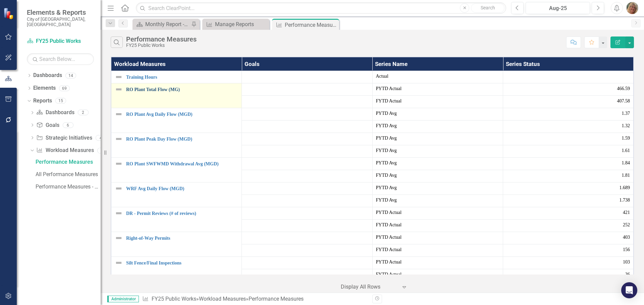 This screenshot has height=305, width=644. I want to click on a: RO Plant Avg Daily Flow (MGD), so click(182, 114).